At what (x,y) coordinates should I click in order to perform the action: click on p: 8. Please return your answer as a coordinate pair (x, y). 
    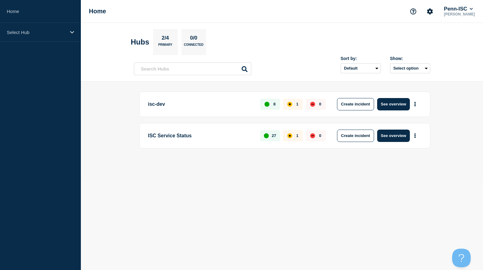
    Looking at the image, I should click on (274, 104).